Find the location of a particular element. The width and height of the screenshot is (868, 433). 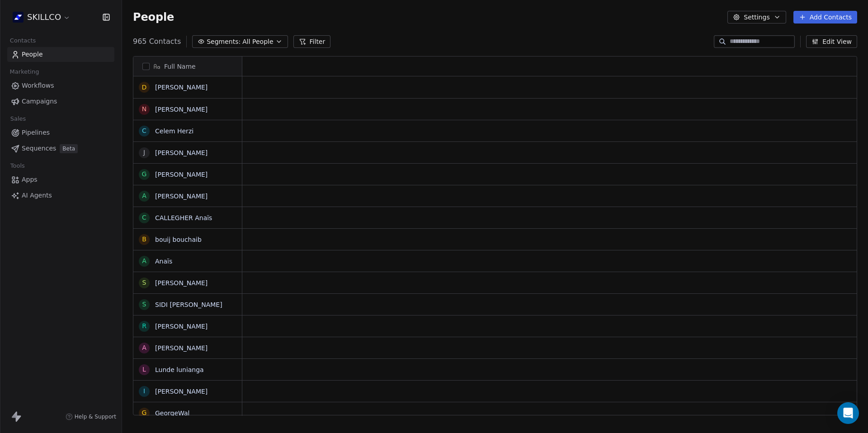

span: Beta is located at coordinates (69, 148).